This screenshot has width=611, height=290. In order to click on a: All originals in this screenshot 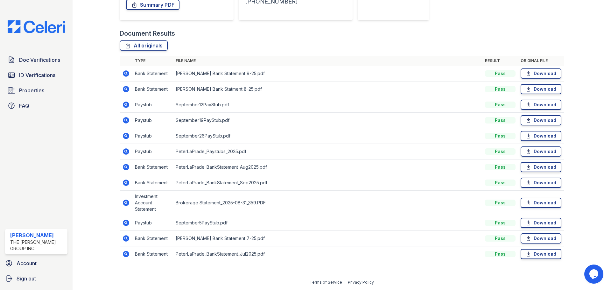, I will do `click(144, 46)`.